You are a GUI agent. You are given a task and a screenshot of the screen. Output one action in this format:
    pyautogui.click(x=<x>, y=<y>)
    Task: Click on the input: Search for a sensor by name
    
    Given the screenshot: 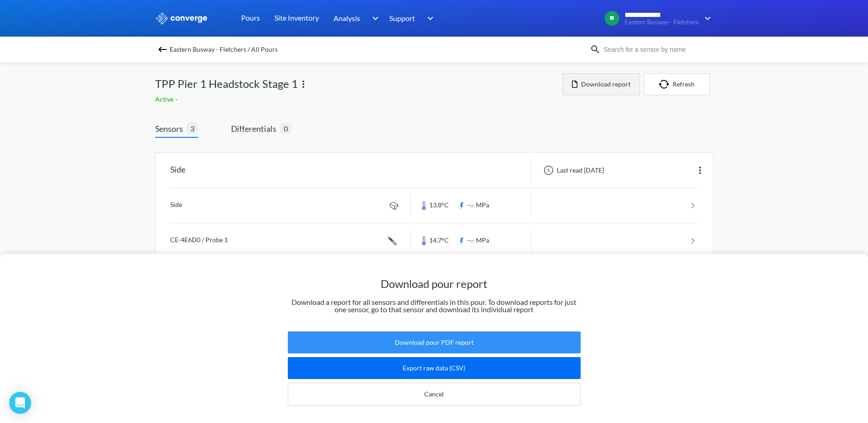 What is the action you would take?
    pyautogui.click(x=656, y=50)
    